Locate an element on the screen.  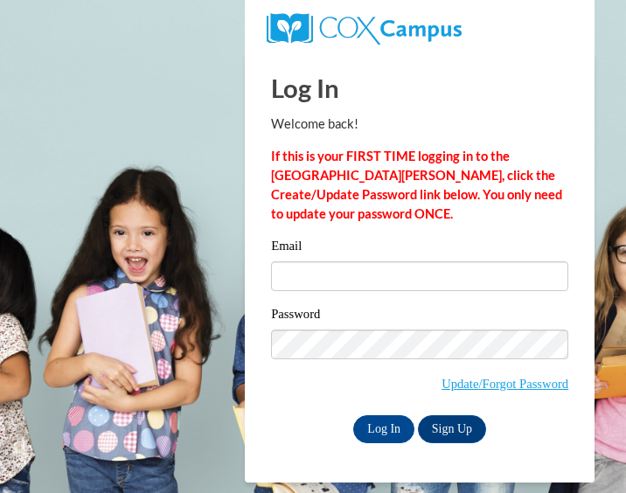
a: Sign Up is located at coordinates (452, 429).